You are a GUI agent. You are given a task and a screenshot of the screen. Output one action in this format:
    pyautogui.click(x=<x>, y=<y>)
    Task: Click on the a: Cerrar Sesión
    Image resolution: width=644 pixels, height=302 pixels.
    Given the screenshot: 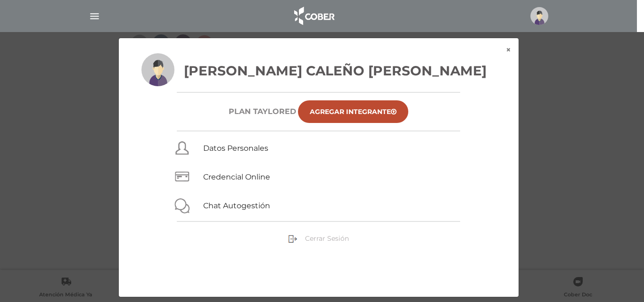 What is the action you would take?
    pyautogui.click(x=318, y=238)
    